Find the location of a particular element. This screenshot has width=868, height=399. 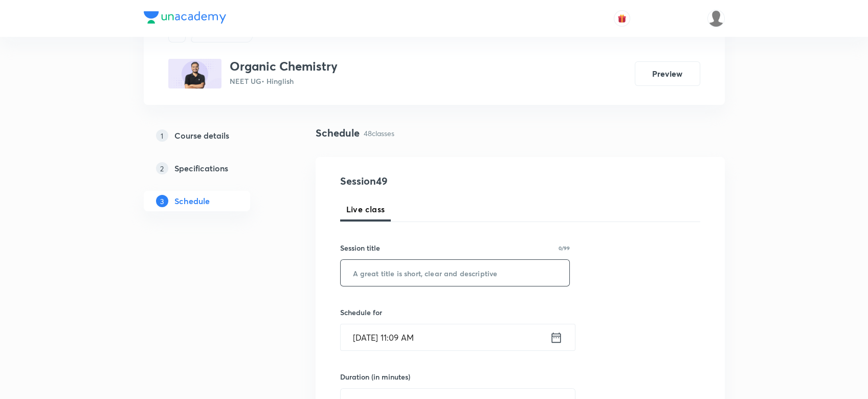

h6: Schedule for is located at coordinates (455, 312).